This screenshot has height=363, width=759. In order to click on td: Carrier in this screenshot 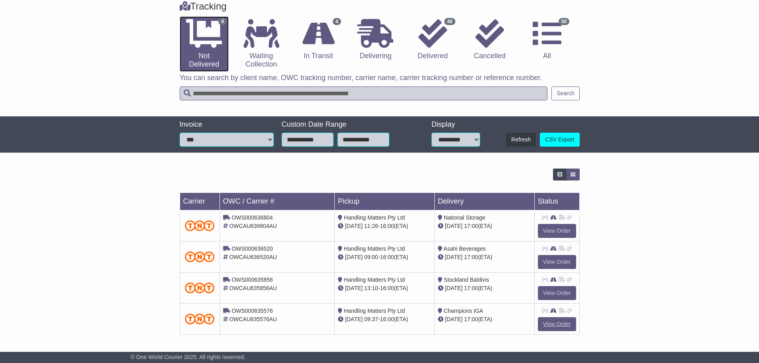, I will do `click(199, 201)`.